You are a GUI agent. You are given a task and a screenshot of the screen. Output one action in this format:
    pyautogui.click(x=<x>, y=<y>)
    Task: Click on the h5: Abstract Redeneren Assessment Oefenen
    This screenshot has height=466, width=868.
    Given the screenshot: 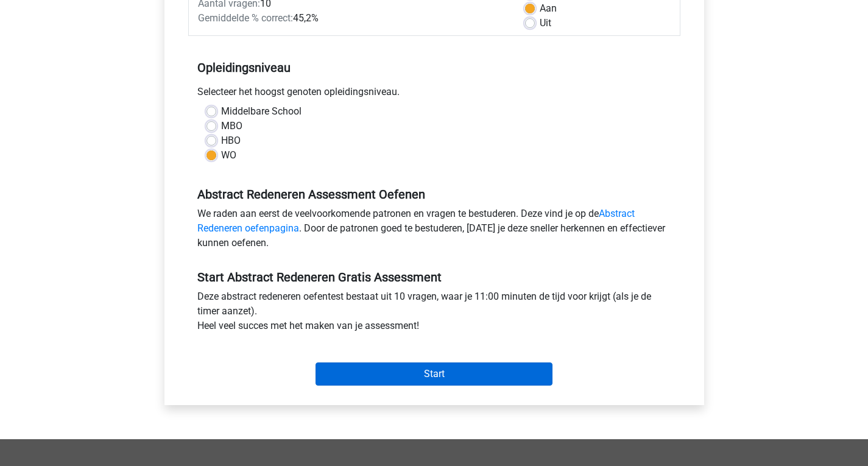 What is the action you would take?
    pyautogui.click(x=434, y=194)
    